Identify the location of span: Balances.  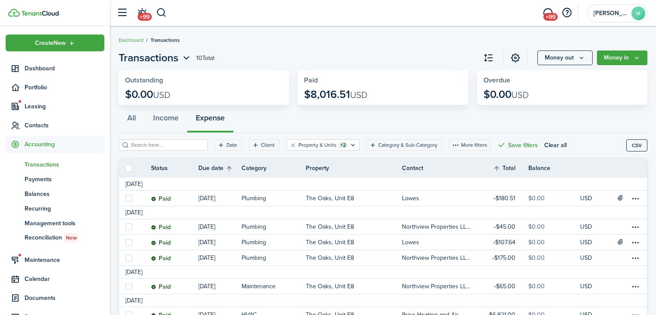
(64, 194).